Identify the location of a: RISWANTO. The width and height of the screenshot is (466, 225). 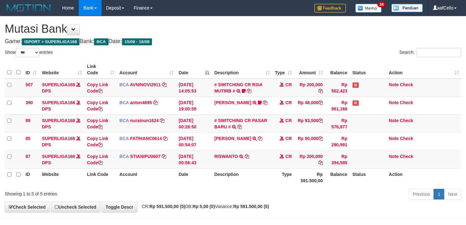
(226, 157).